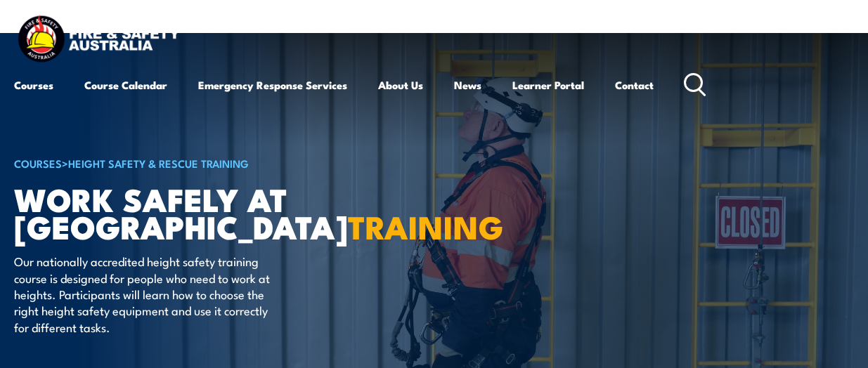 Image resolution: width=868 pixels, height=368 pixels. I want to click on a: Learner Portal, so click(548, 85).